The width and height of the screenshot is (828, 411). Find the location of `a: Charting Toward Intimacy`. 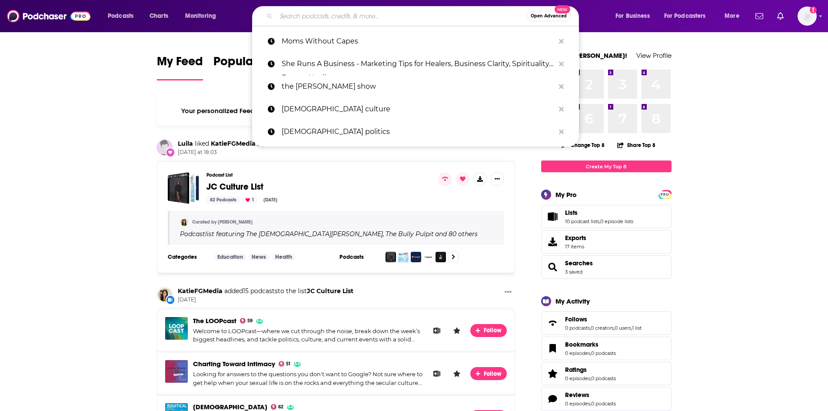

a: Charting Toward Intimacy is located at coordinates (234, 363).